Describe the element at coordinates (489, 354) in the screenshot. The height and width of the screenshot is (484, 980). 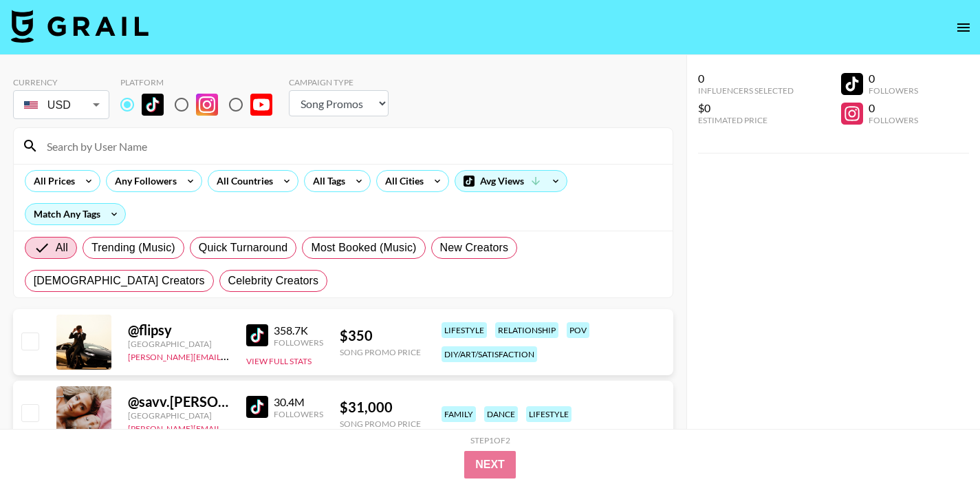
I see `div: diy/art/satisfaction` at that location.